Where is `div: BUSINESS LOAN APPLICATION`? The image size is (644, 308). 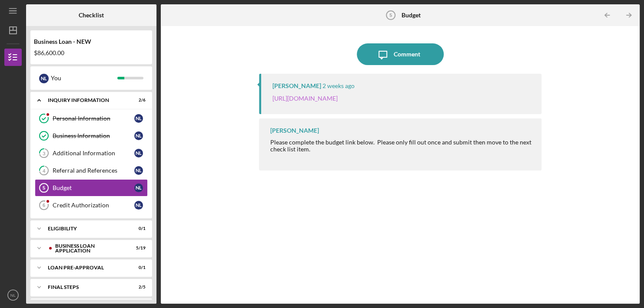 div: BUSINESS LOAN APPLICATION is located at coordinates (89, 248).